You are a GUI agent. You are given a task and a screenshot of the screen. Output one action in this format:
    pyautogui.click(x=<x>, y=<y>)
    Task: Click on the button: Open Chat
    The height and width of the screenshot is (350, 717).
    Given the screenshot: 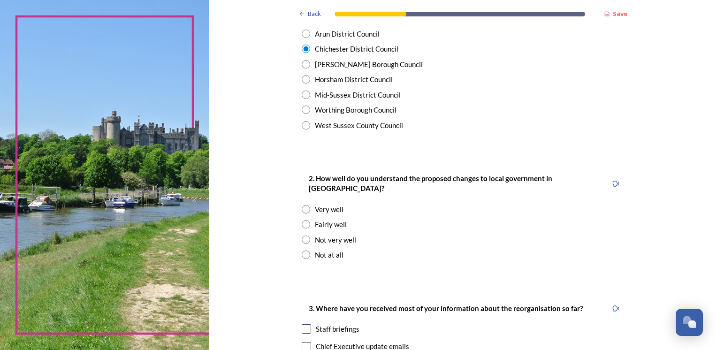 What is the action you would take?
    pyautogui.click(x=689, y=322)
    